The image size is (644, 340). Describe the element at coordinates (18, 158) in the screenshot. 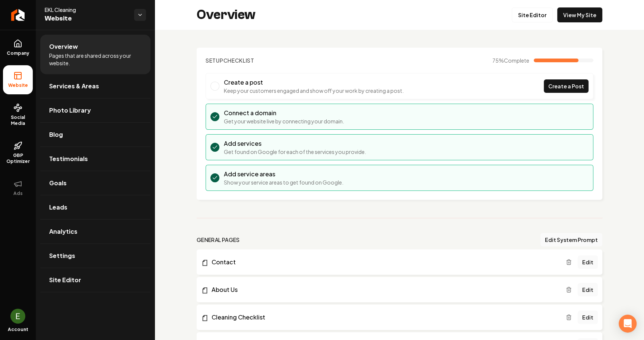

I see `span: GBP Optimizer` at that location.